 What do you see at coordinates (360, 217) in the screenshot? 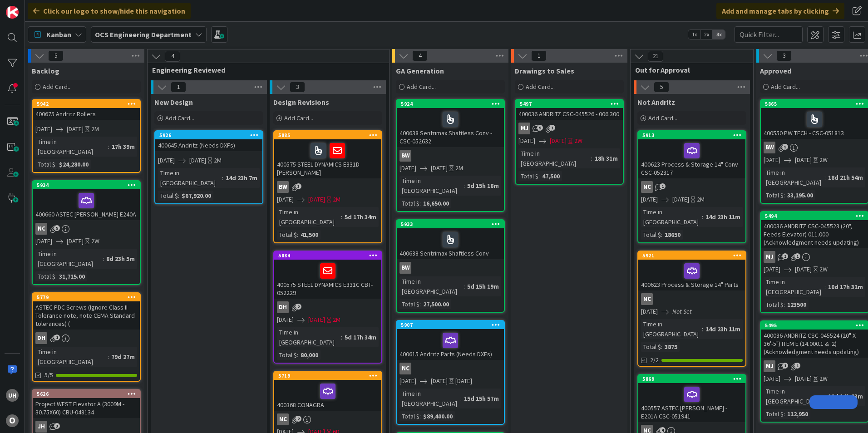
I see `div: 5d 17h 34m` at bounding box center [360, 217].